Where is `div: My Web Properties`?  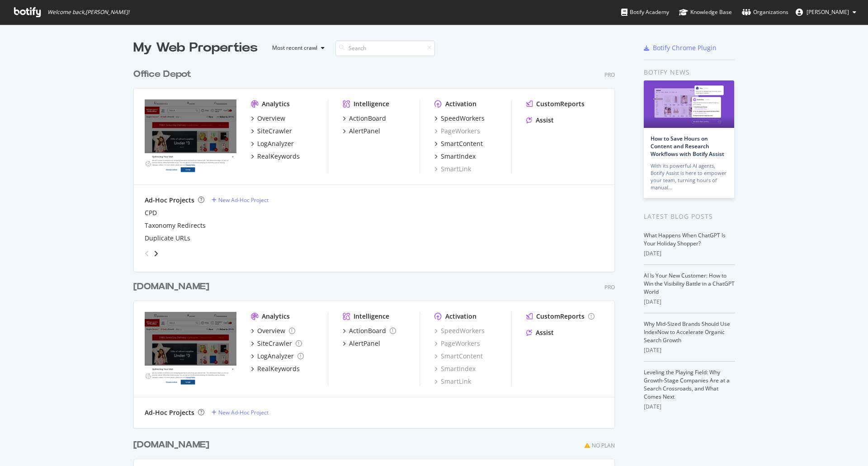 div: My Web Properties is located at coordinates (195, 48).